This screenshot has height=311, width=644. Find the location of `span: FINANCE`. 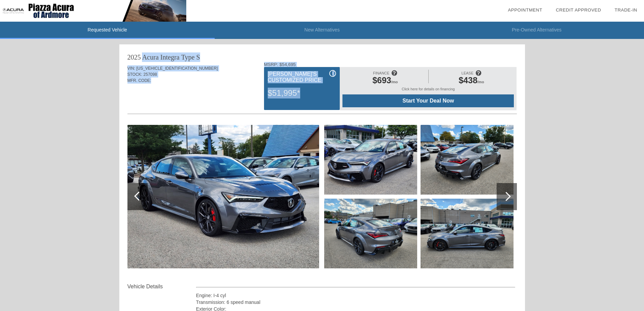

span: FINANCE is located at coordinates (382, 73).